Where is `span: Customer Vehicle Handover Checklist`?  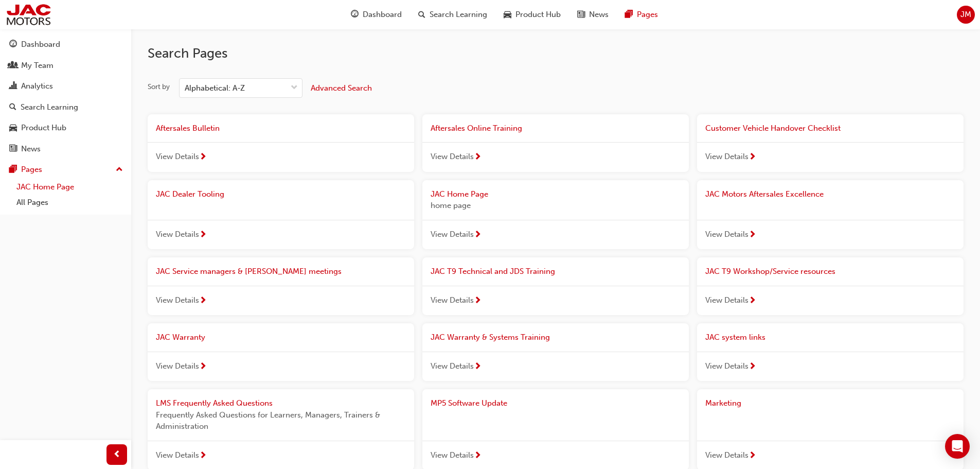 span: Customer Vehicle Handover Checklist is located at coordinates (773, 128).